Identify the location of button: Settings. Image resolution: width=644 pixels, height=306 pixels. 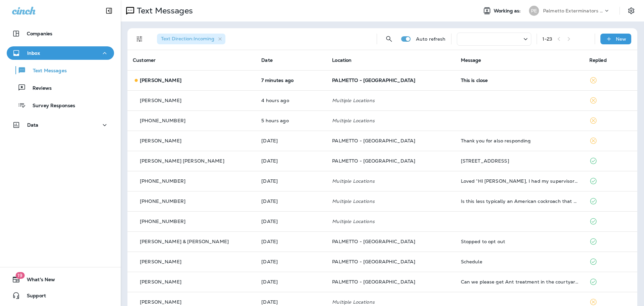
(631, 11).